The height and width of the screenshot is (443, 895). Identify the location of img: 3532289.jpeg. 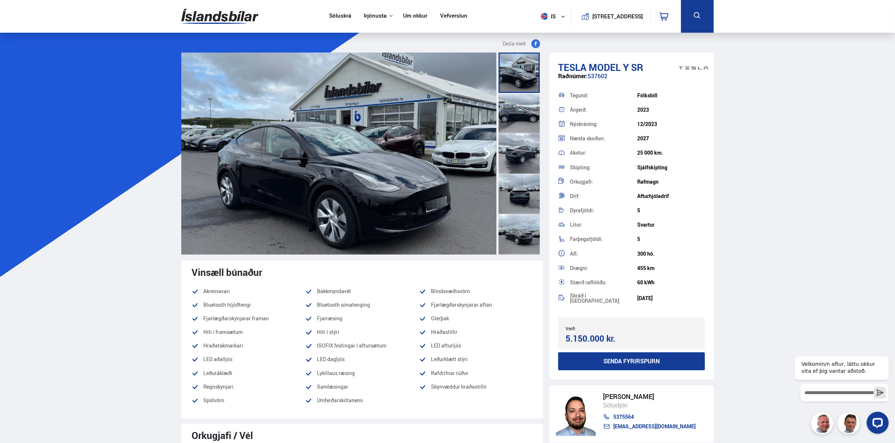
(654, 154).